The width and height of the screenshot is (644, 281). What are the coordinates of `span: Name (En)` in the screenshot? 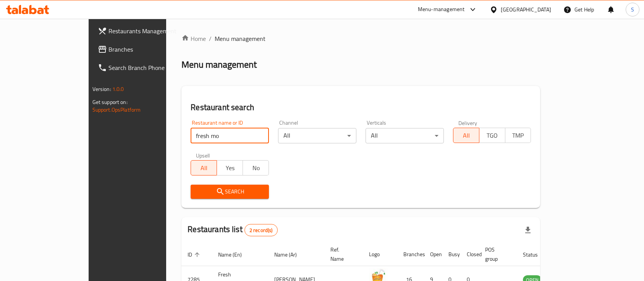 It's located at (235, 255).